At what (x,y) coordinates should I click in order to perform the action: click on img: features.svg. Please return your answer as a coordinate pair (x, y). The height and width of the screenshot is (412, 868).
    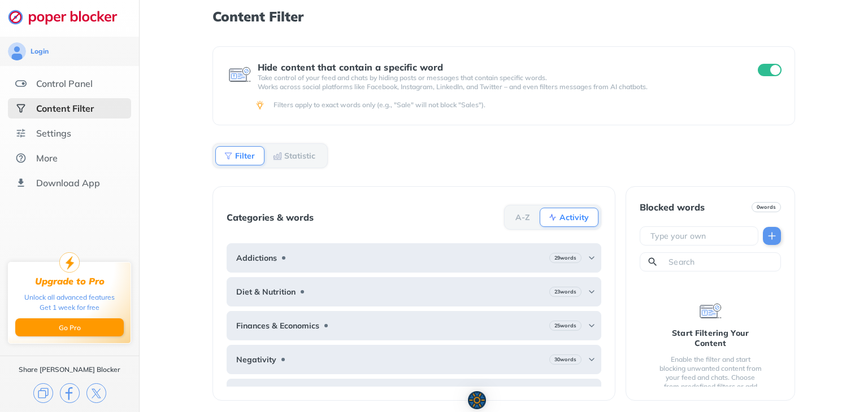
    Looking at the image, I should click on (21, 83).